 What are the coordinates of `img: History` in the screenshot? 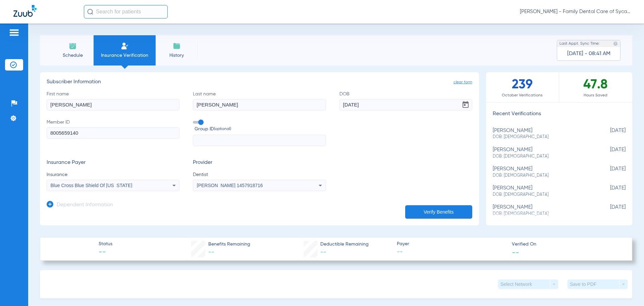 It's located at (177, 46).